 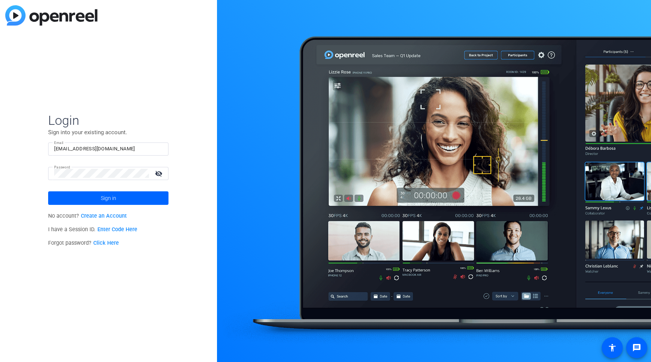 I want to click on input: Enter Email Address, so click(x=108, y=149).